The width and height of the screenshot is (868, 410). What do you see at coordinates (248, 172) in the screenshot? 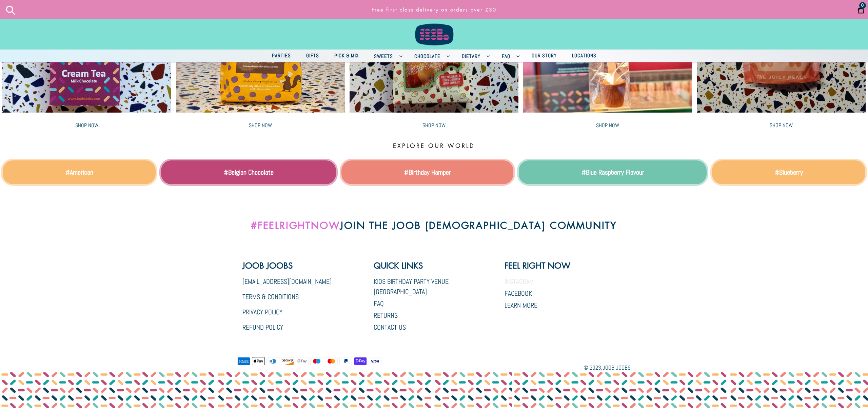
I see `a: #Belgian Chocolate` at bounding box center [248, 172].